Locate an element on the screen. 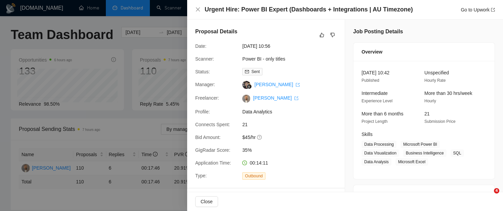  img: c1iolUM1HCd0CGEZKdglk9zLxDq01-YjaNPDH0mvRaQH4mgxhT2DtMMdig-azVxNEs is located at coordinates (246, 98).